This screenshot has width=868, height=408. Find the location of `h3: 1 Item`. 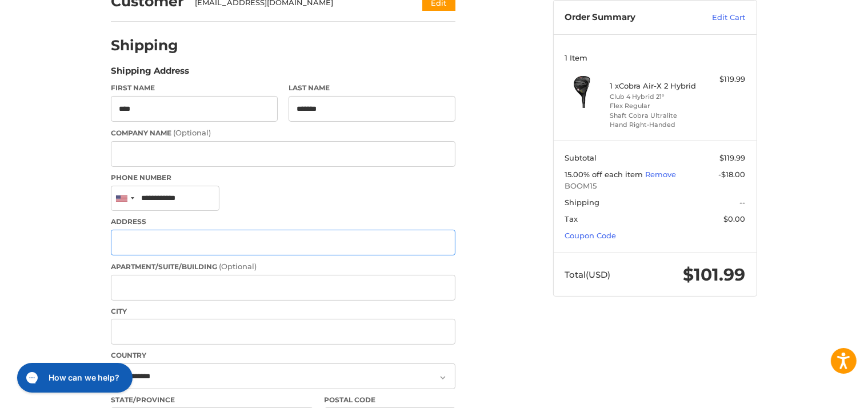

h3: 1 Item is located at coordinates (656, 58).